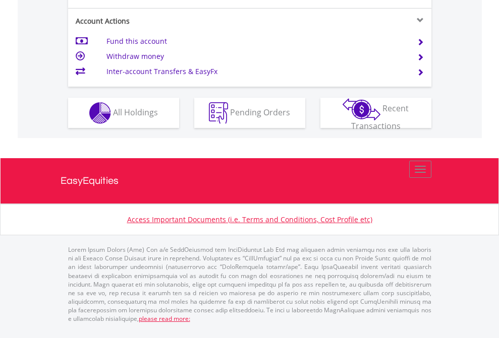 The width and height of the screenshot is (499, 338). I want to click on p: Lorem Ipsum Dolors (Ame) Con a/e SeddOeiusmod tem InciDiduntut Lab Etd mag aliquaen admin veniamq..., so click(250, 284).